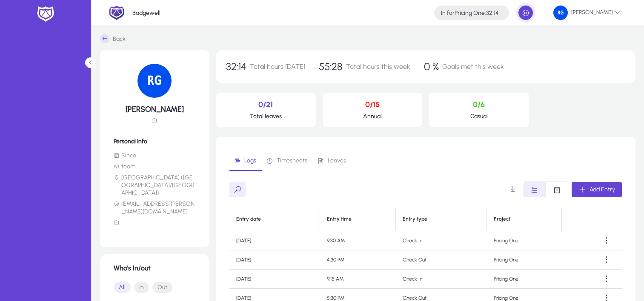 The image size is (644, 301). Describe the element at coordinates (470, 13) in the screenshot. I see `h4: Pricing One` at that location.